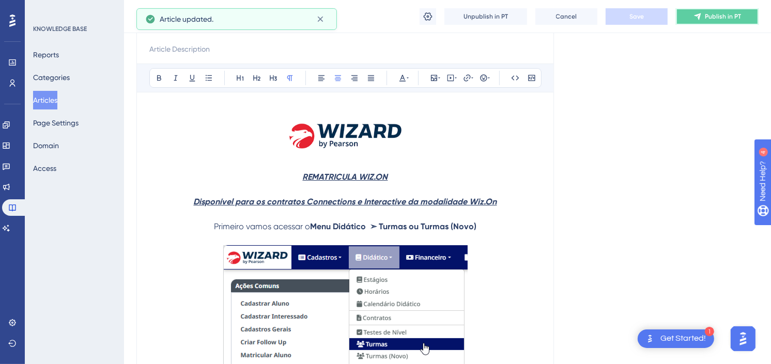 This screenshot has width=771, height=364. What do you see at coordinates (345, 177) in the screenshot?
I see `strong: REMATRICULA WIZ.ON` at bounding box center [345, 177].